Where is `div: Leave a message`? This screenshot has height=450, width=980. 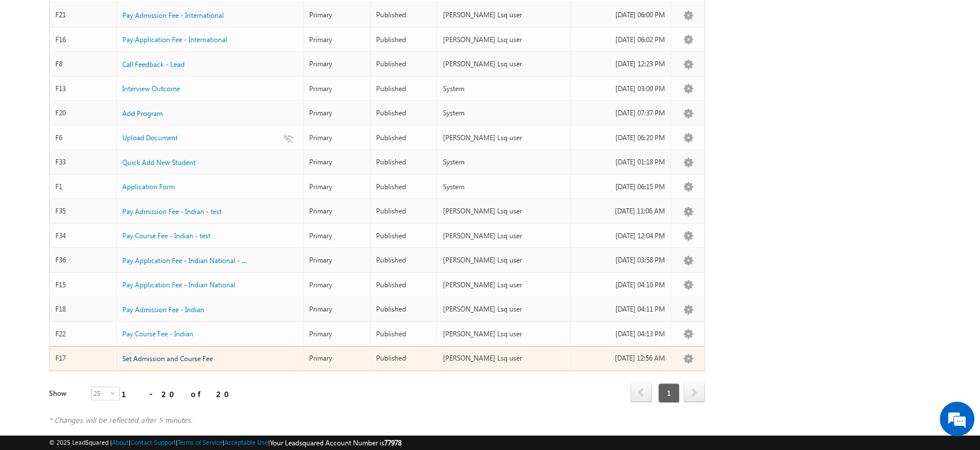
div: Leave a message is located at coordinates (127, 68).